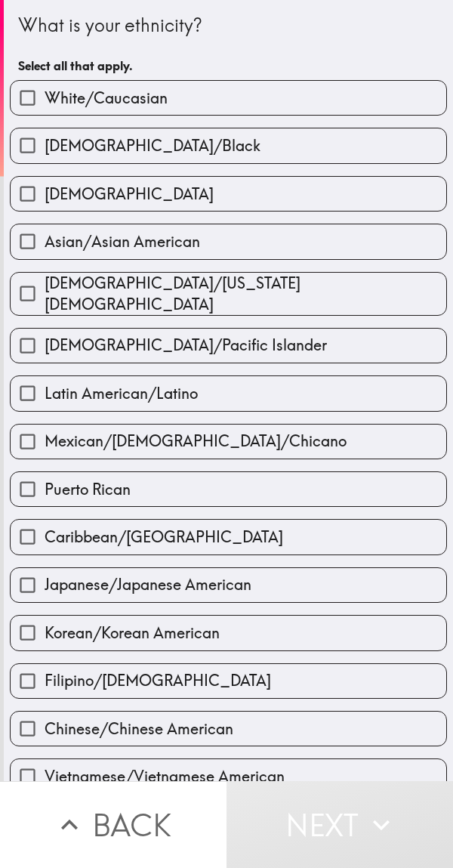  Describe the element at coordinates (228, 25) in the screenshot. I see `div: What is your ethnicity?` at that location.